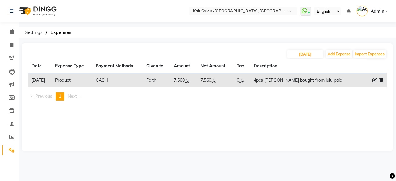 This screenshot has width=396, height=181. I want to click on th: Payment Methods, so click(117, 66).